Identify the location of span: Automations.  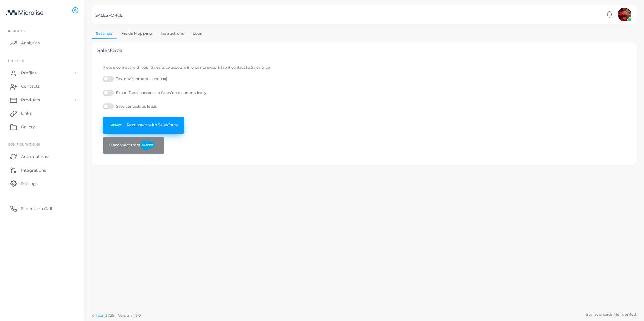
(34, 157).